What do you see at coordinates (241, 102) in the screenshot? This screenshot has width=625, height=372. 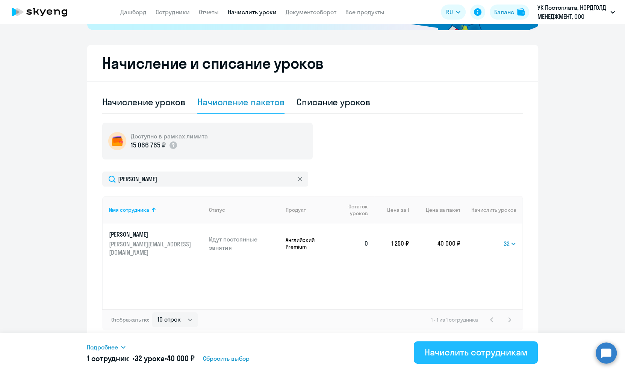 I see `div: Начисление пакетов` at bounding box center [241, 102].